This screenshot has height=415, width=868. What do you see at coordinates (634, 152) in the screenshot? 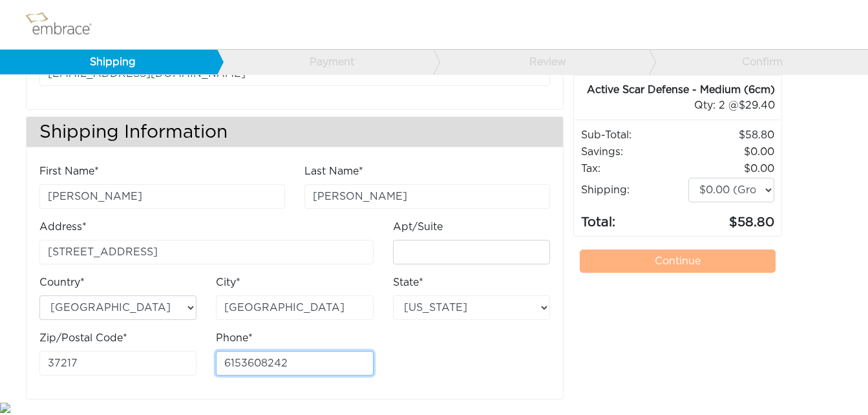
I see `td: Savings :` at bounding box center [634, 152].